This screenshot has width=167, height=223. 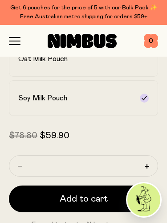 What do you see at coordinates (23, 136) in the screenshot?
I see `span: $78.80` at bounding box center [23, 136].